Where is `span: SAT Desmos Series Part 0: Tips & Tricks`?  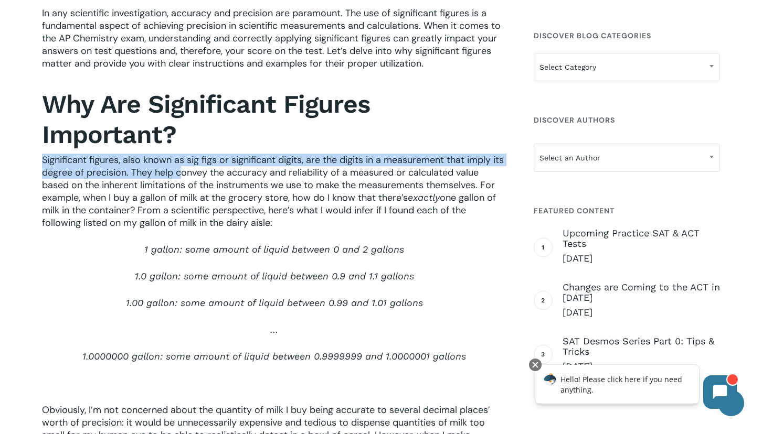
span: SAT Desmos Series Part 0: Tips & Tricks is located at coordinates (641, 347).